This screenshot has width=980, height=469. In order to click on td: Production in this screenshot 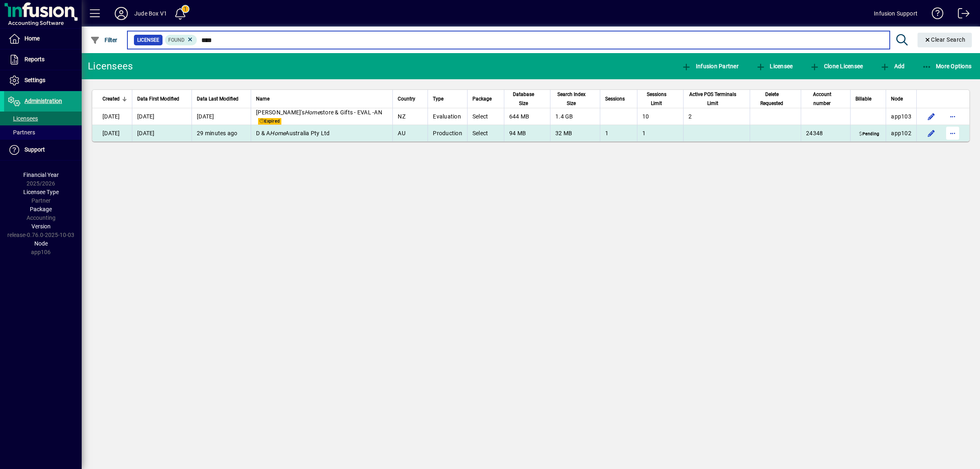, I will do `click(447, 133)`.